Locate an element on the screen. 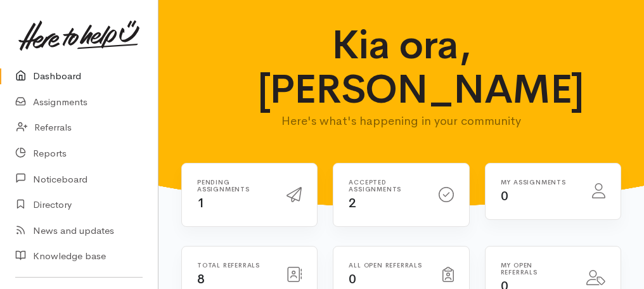 The height and width of the screenshot is (289, 644). h6: Total referrals is located at coordinates (234, 265).